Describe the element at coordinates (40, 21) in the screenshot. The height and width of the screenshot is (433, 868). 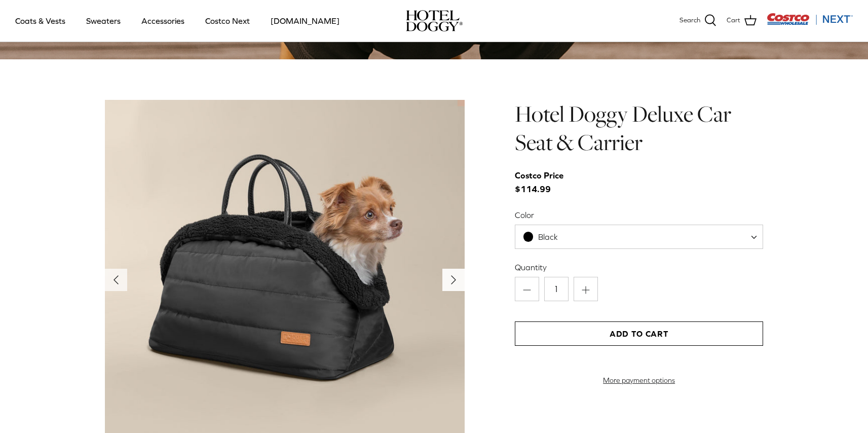
I see `a: Coats & Vests` at that location.